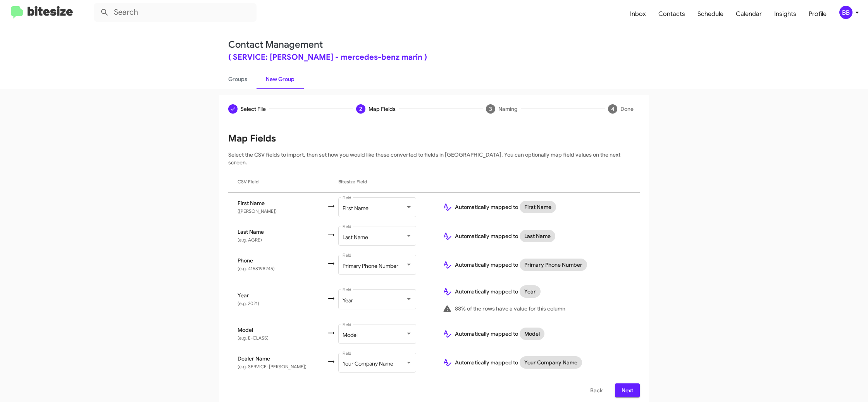 This screenshot has height=402, width=868. Describe the element at coordinates (551, 363) in the screenshot. I see `mat-chip: Your Company Name` at that location.